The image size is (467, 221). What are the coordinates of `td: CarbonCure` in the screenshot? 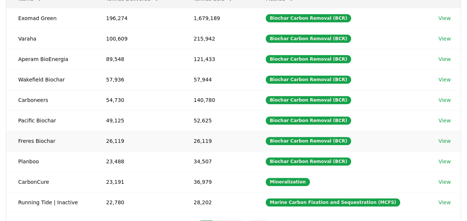 It's located at (50, 181).